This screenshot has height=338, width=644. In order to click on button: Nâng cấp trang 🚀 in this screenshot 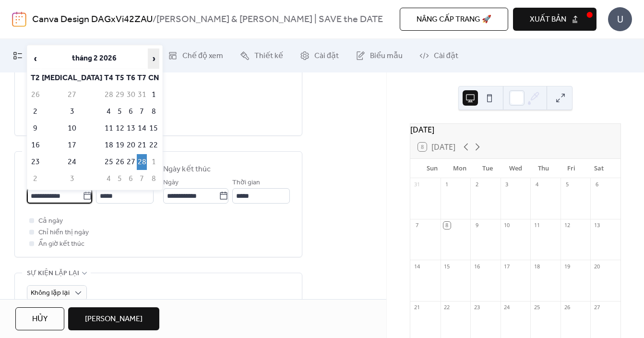, I will do `click(454, 19)`.